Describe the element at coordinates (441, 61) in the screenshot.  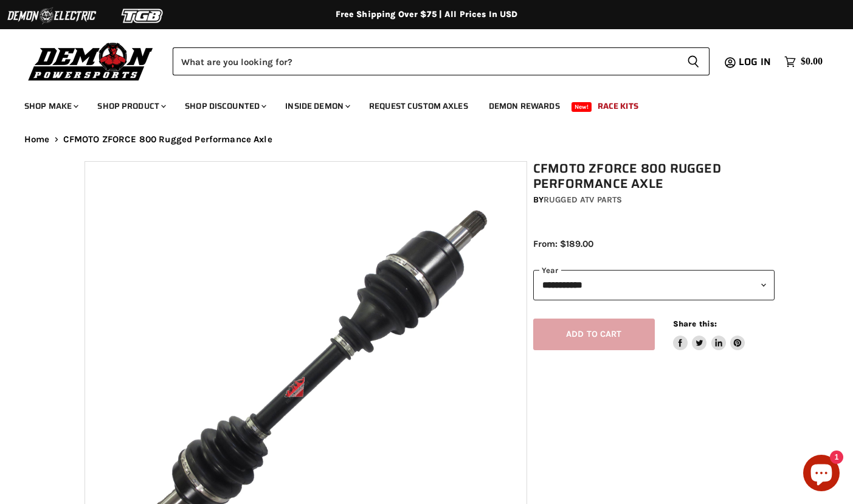
I see `form: Product` at that location.